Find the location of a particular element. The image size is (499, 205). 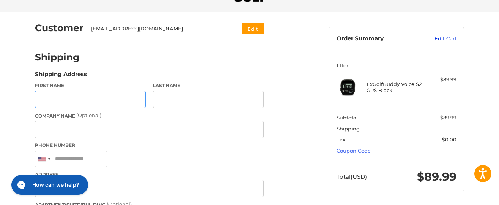

h2: How can we help? is located at coordinates (48, 13).